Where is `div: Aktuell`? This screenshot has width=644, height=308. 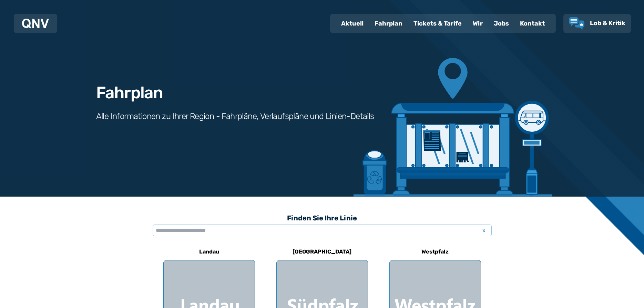 div: Aktuell is located at coordinates (352, 23).